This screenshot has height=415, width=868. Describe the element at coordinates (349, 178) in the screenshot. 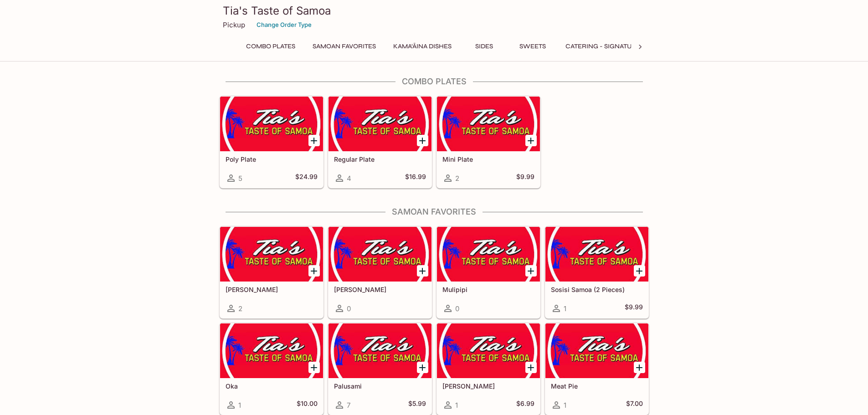

I see `span: 4` at that location.